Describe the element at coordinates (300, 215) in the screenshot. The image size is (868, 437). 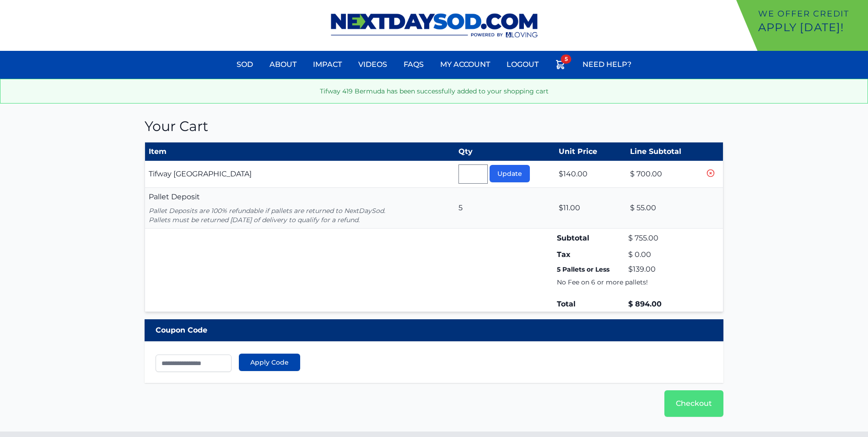
I see `p: Pallet Deposits are 100% refundable if pallets are returned to NextDaySod. Pallets must be return...` at that location.